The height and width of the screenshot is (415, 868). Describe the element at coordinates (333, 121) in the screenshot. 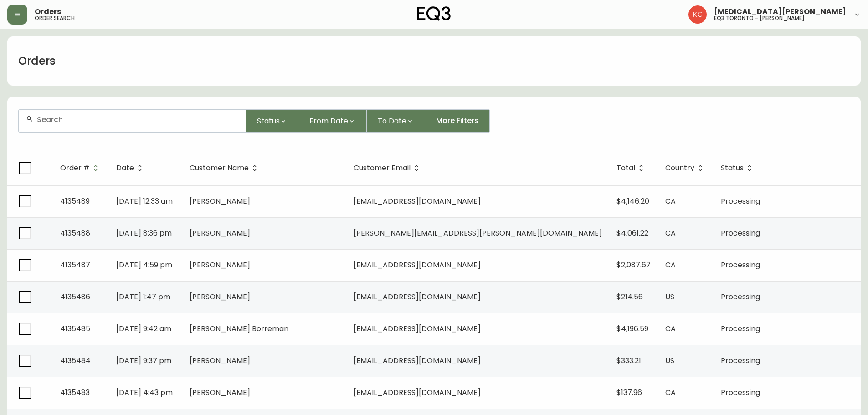

I see `button: From Date` at that location.